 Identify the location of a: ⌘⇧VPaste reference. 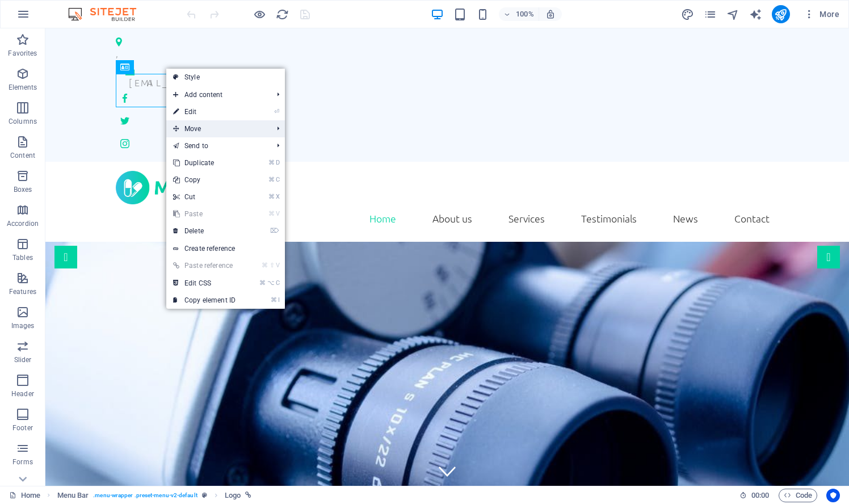
(205, 265).